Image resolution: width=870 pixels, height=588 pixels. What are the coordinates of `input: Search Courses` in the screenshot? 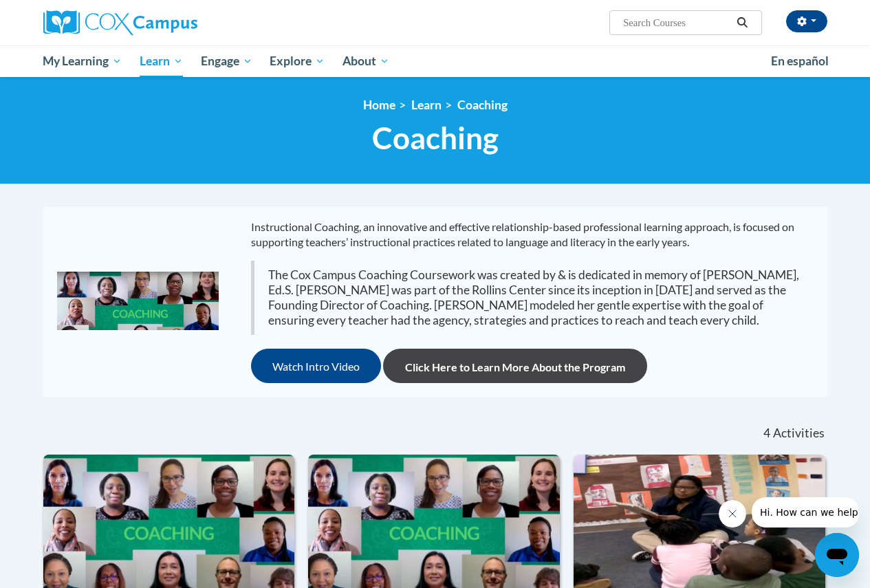 It's located at (677, 23).